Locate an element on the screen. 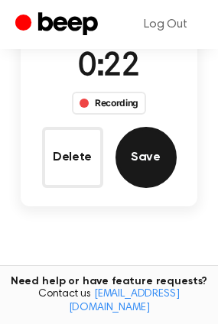 This screenshot has width=218, height=324. a: Beep is located at coordinates (58, 24).